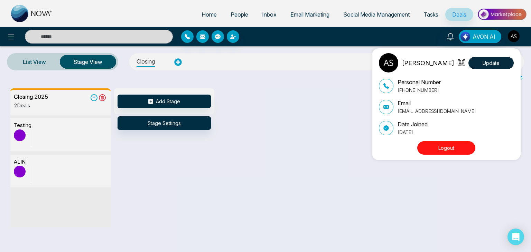  I want to click on button: Update, so click(491, 63).